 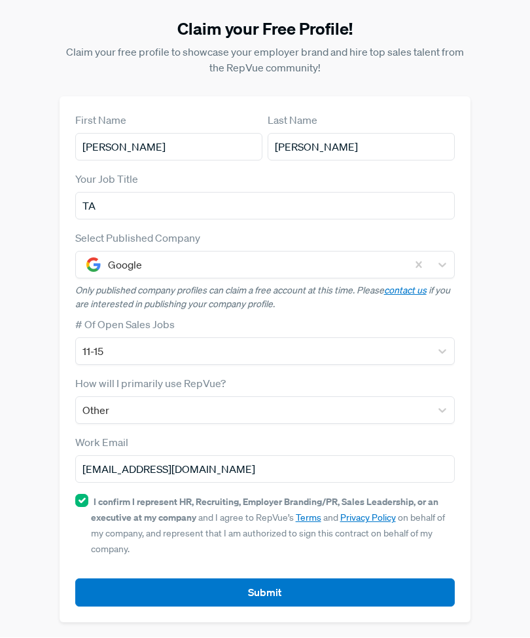 What do you see at coordinates (368, 518) in the screenshot?
I see `a: Privacy Policy` at bounding box center [368, 518].